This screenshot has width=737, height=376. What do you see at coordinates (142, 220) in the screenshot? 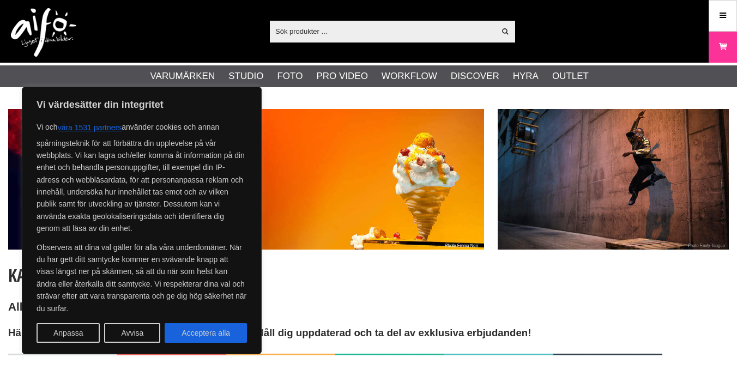
I see `div: Vi värdesätter din integritet` at bounding box center [142, 220].